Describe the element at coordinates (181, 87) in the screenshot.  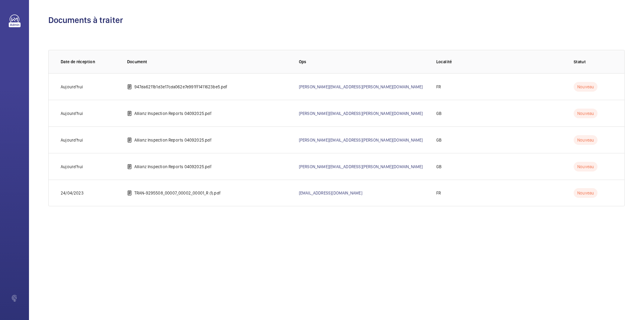
I see `p: 947da6211b1d3e17cda062e7e991ff1411623be5.pdf` at that location.